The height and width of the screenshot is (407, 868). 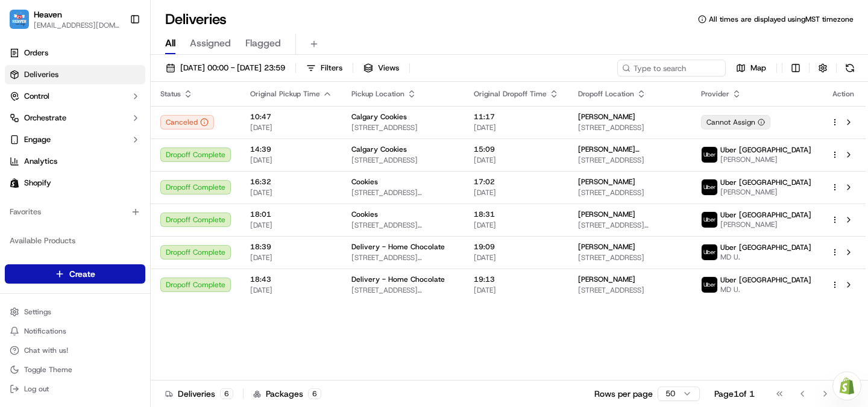 What do you see at coordinates (324, 68) in the screenshot?
I see `button: Filters` at bounding box center [324, 68].